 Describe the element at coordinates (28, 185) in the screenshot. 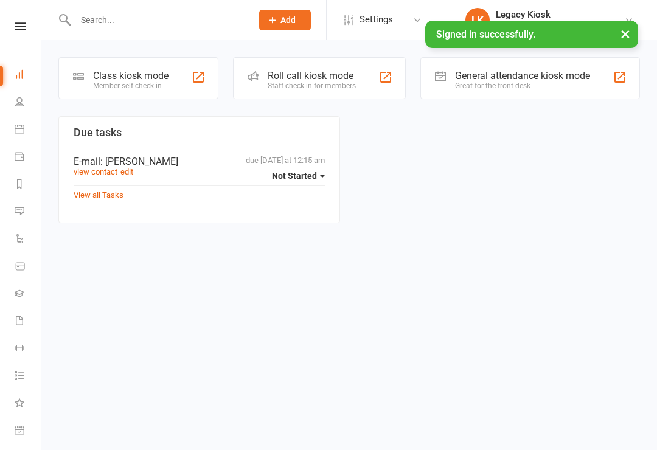

I see `a: Reports` at that location.